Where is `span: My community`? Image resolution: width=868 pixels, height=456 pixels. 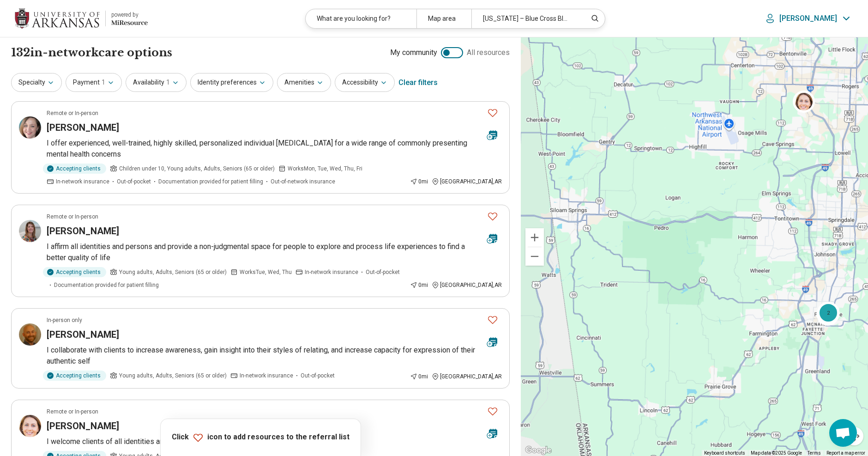 span: My community is located at coordinates (414, 53).